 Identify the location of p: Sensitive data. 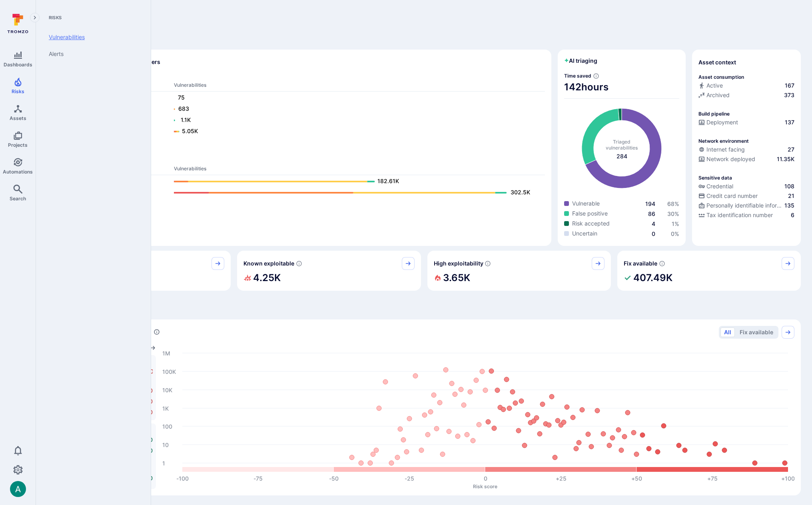
(715, 177).